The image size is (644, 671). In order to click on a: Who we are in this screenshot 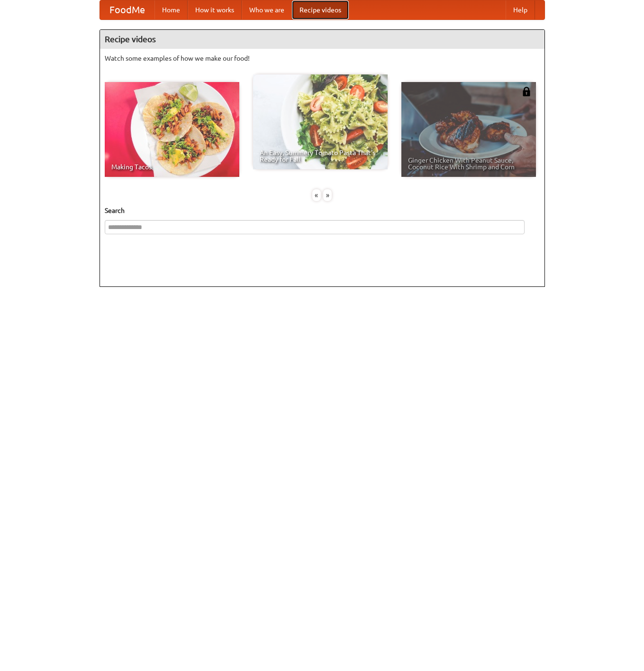, I will do `click(267, 10)`.